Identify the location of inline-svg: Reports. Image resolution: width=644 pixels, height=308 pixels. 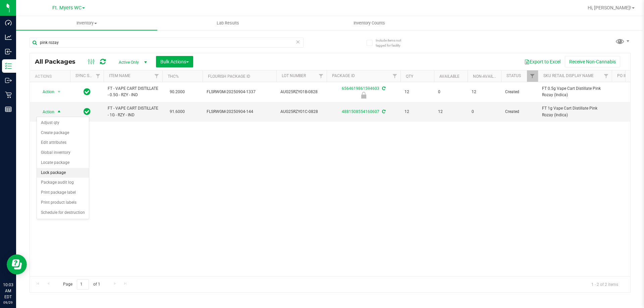
(8, 109).